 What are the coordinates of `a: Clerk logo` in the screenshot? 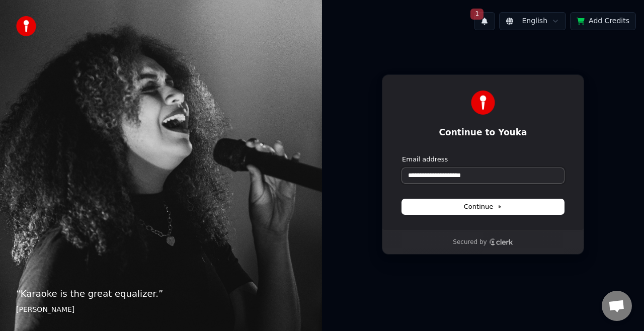 It's located at (501, 242).